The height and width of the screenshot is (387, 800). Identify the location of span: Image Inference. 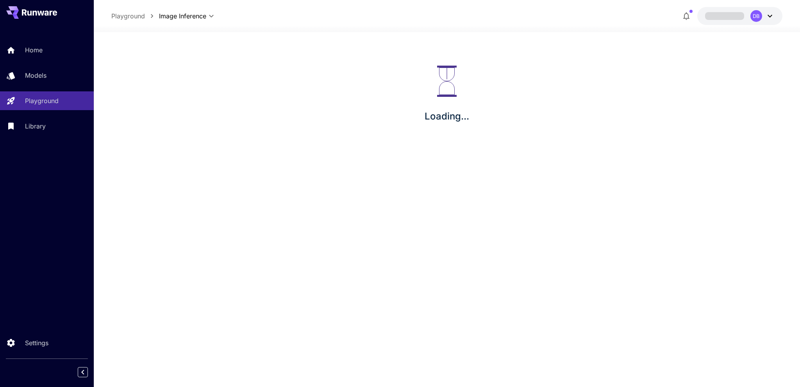
(183, 16).